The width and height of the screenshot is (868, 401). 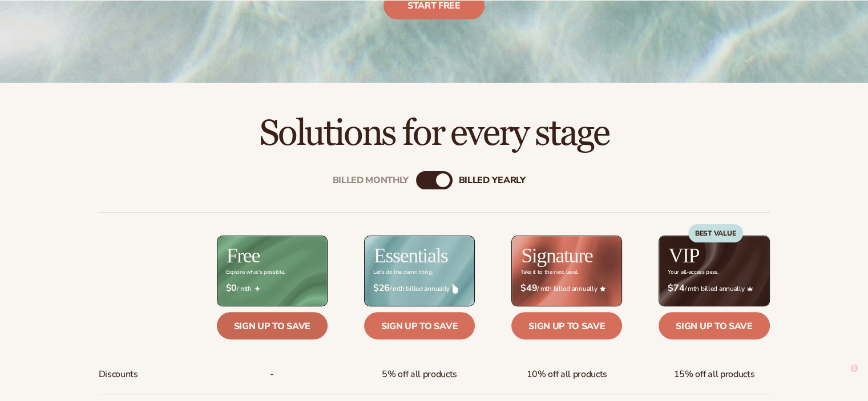 I want to click on div: billed Yearly, so click(x=492, y=180).